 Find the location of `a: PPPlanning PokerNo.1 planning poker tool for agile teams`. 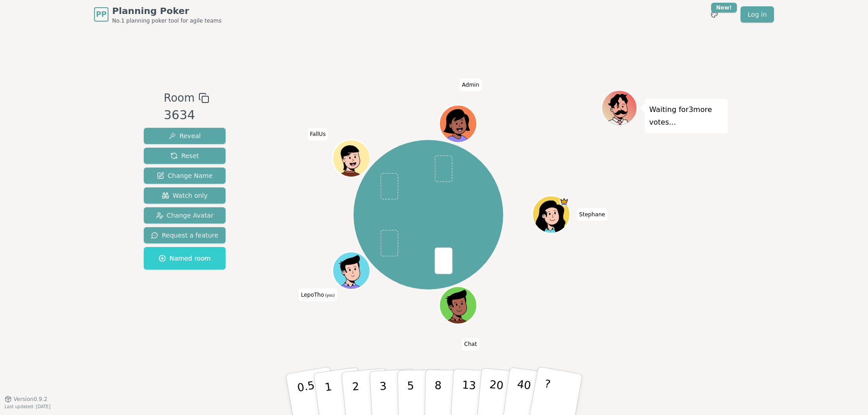

a: PPPlanning PokerNo.1 planning poker tool for agile teams is located at coordinates (158, 15).